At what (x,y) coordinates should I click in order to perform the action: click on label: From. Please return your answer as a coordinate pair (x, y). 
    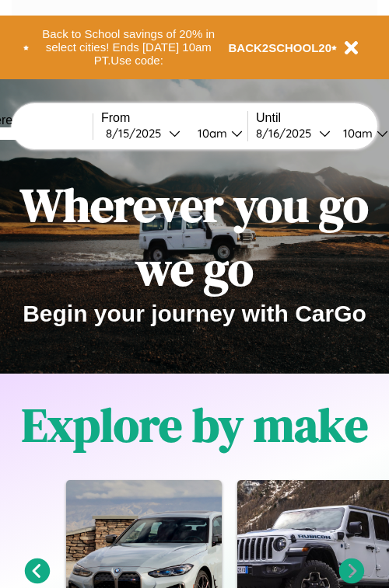
    Looking at the image, I should click on (174, 118).